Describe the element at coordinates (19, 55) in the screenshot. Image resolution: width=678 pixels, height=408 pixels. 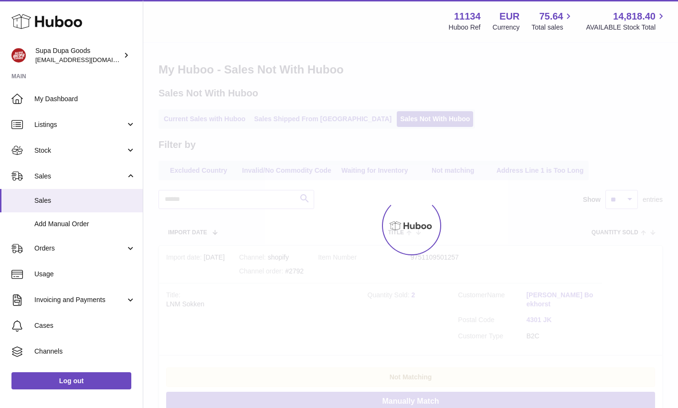
I see `img: hello@slayalldayofficial.com` at that location.